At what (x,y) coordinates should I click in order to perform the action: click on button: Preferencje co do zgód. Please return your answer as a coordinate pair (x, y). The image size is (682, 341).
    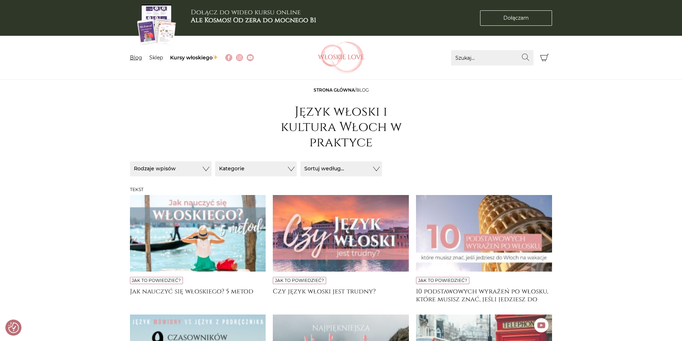
    Looking at the image, I should click on (14, 328).